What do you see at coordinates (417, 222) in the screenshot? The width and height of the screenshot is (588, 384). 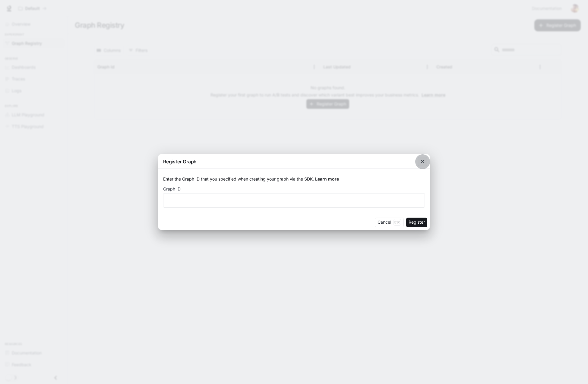 I see `button: Register` at bounding box center [417, 222].